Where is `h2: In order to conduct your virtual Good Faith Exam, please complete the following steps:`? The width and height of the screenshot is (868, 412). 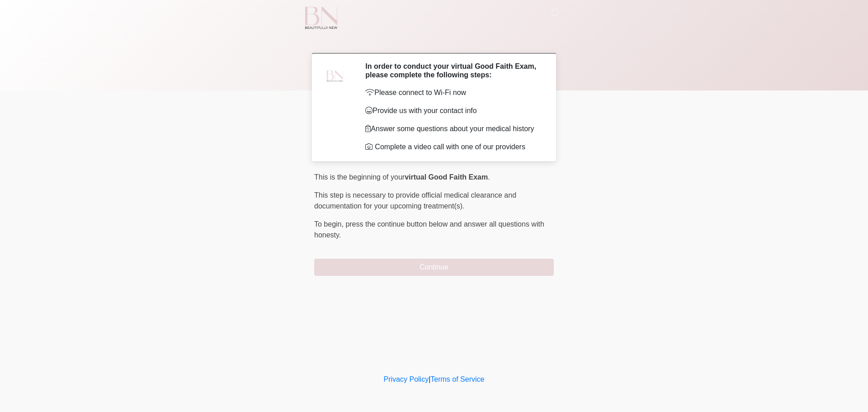
h2: In order to conduct your virtual Good Faith Exam, please complete the following steps: is located at coordinates (452, 70).